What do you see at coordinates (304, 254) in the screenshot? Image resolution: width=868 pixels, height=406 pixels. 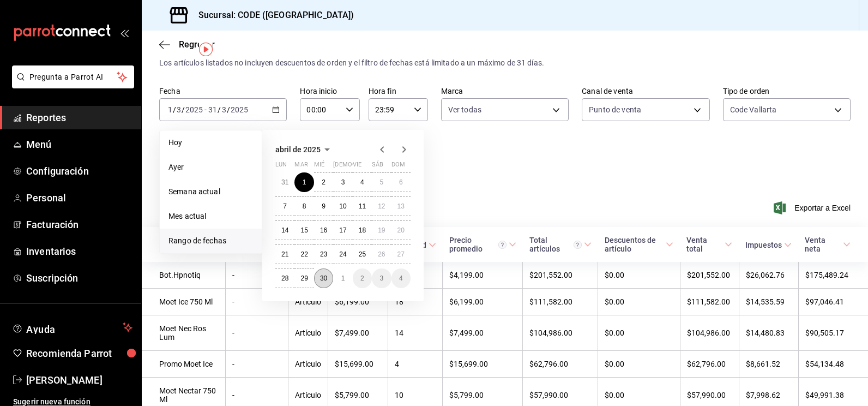 I see `button: 22 de abril de 2025` at bounding box center [304, 254].